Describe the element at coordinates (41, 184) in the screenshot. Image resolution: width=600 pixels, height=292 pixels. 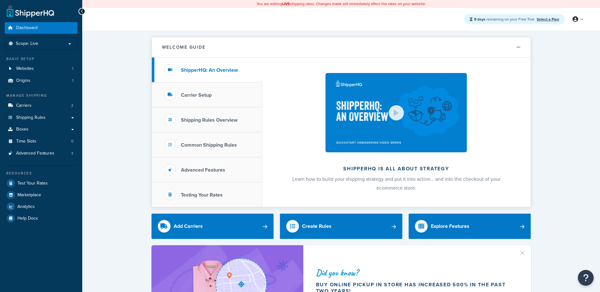
I see `a: Test Your Rates` at that location.